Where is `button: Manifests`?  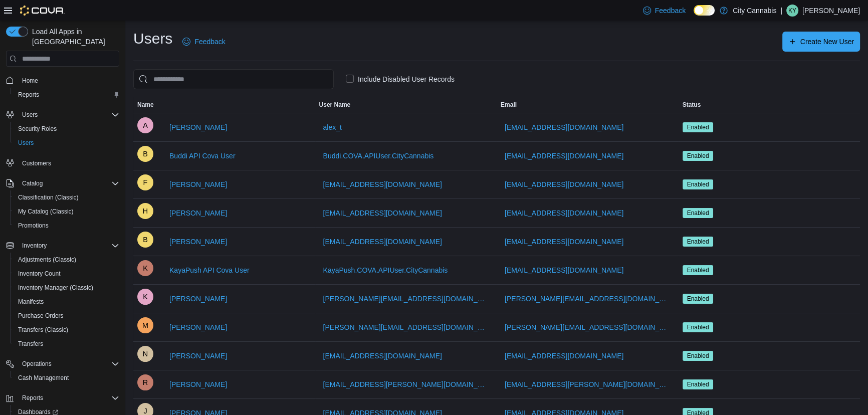 button: Manifests is located at coordinates (67, 302).